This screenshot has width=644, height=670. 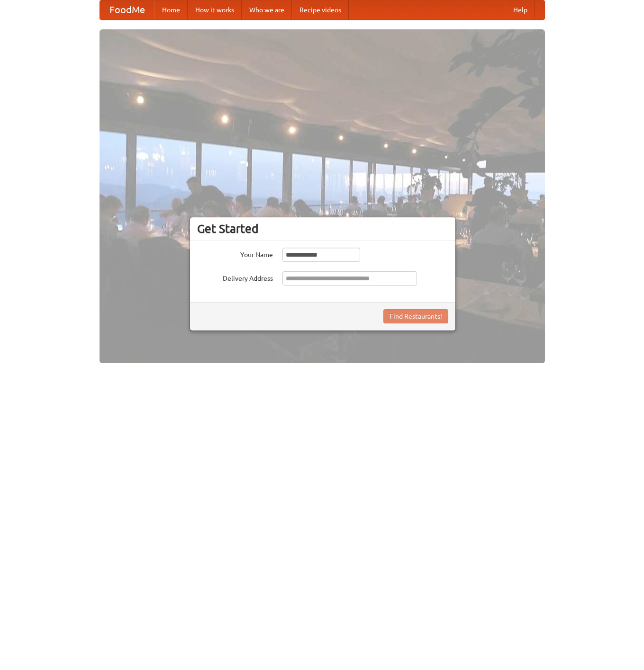 I want to click on a: Recipe videos, so click(x=321, y=10).